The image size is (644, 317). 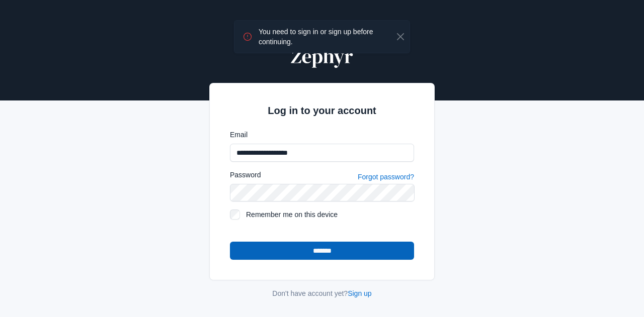 I want to click on h2: Log in to your account, so click(x=322, y=110).